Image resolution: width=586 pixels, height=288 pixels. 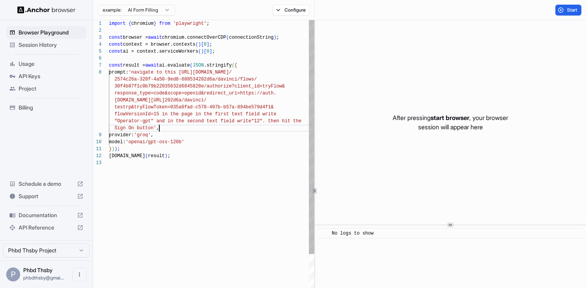 I want to click on span: API Keys, so click(x=51, y=76).